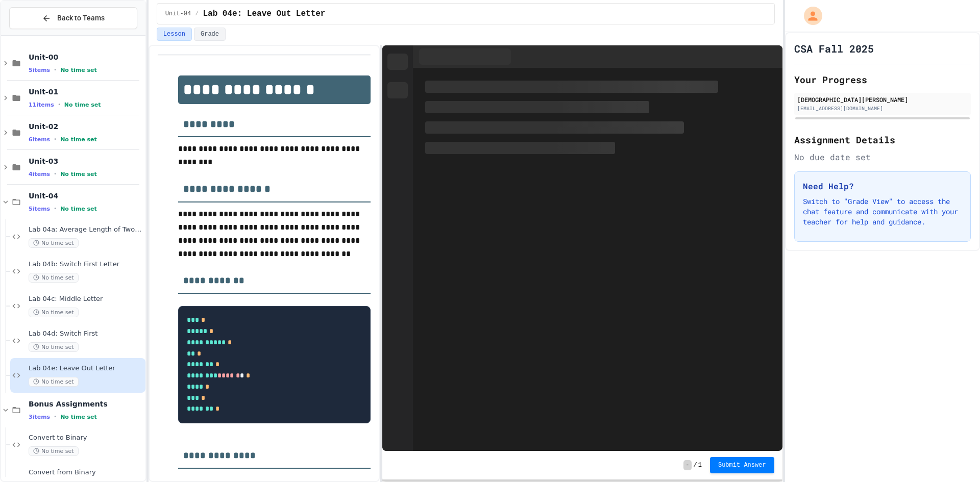  I want to click on span: 6 items, so click(39, 140).